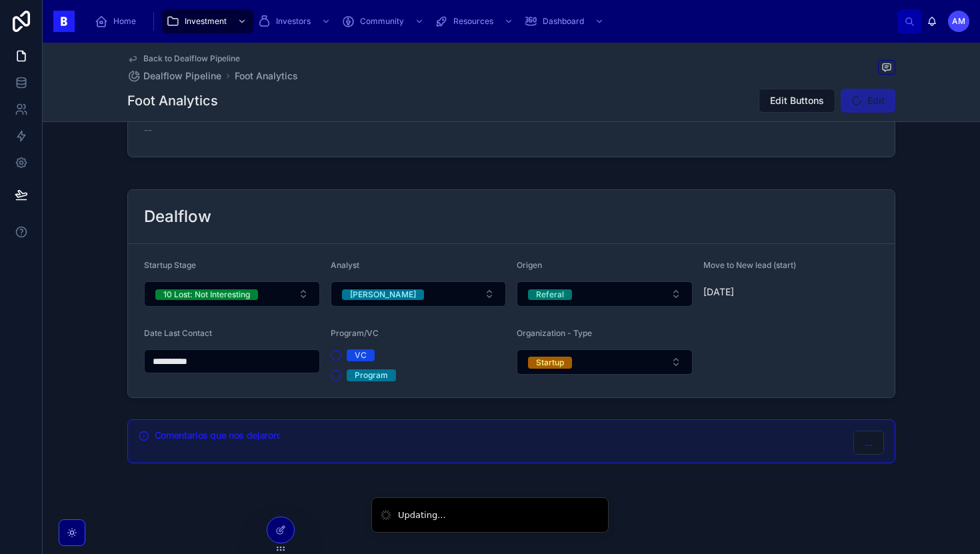 The image size is (980, 554). What do you see at coordinates (207, 22) in the screenshot?
I see `a: Investment` at bounding box center [207, 22].